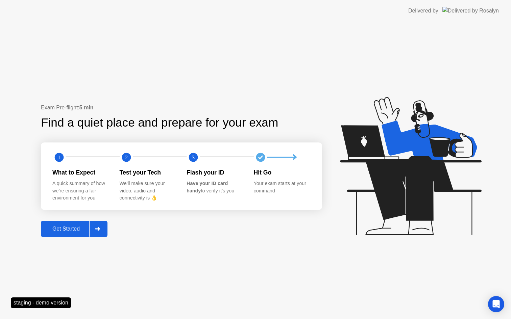  I want to click on div: We’ll make sure your video, audio and connectivity is 👌, so click(148, 191).